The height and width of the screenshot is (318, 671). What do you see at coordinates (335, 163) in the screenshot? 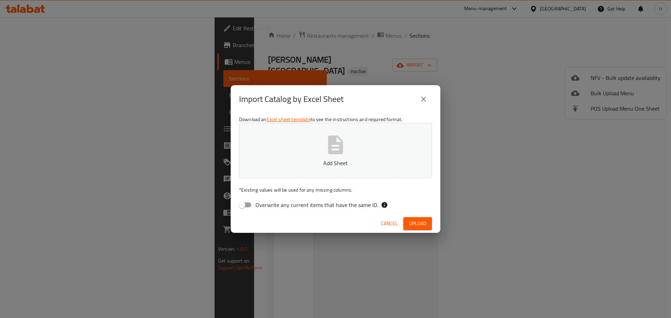
I see `p: Add Sheet` at bounding box center [335, 163].